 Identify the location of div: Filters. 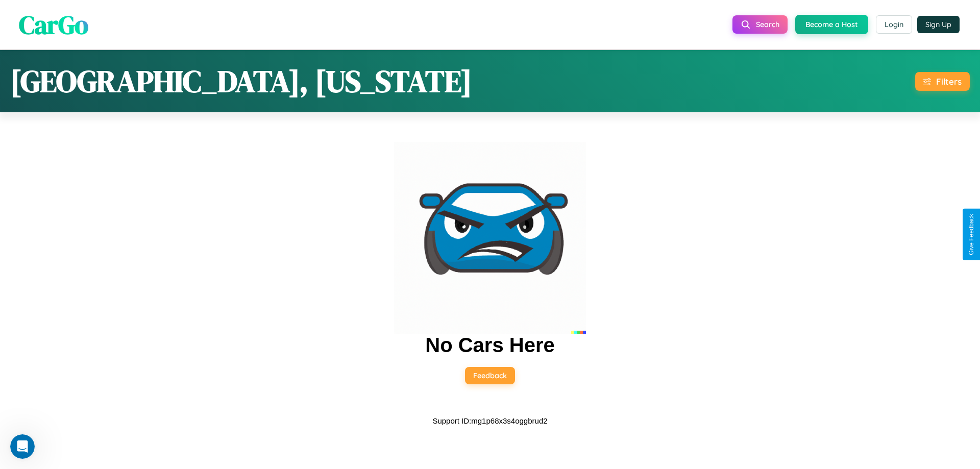
(949, 81).